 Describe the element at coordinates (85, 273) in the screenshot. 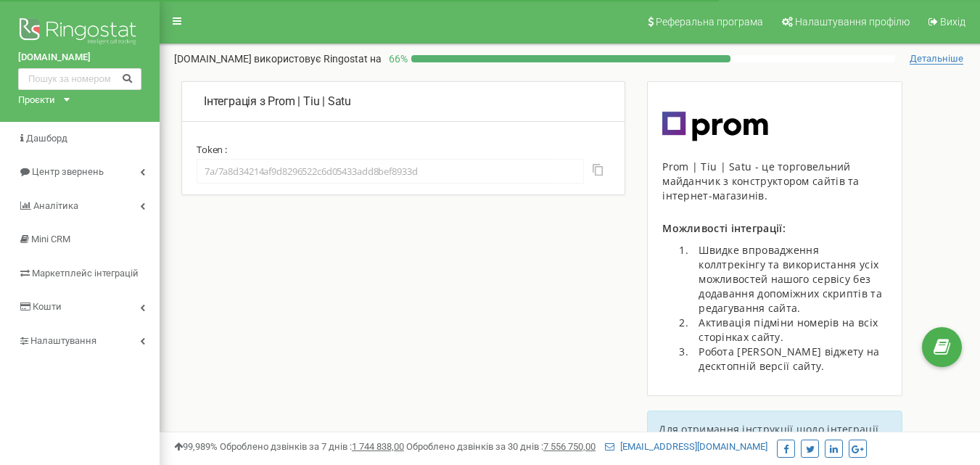

I see `span: Маркетплейс інтеграцій` at that location.